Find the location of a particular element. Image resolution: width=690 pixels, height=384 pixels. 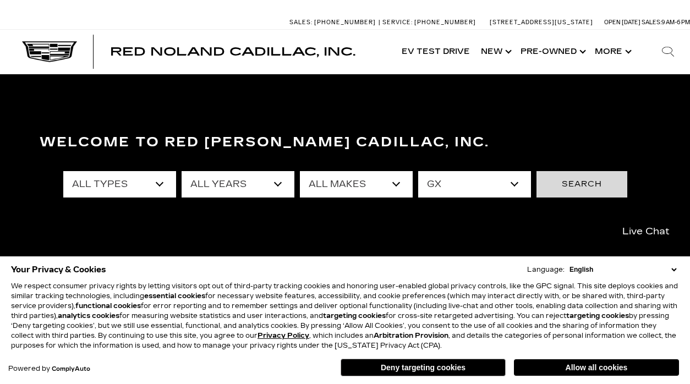

button: More is located at coordinates (612, 52).